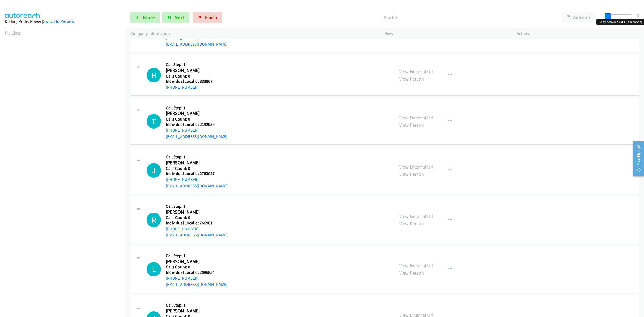 Image resolution: width=644 pixels, height=317 pixels. I want to click on p: Company Information, so click(253, 34).